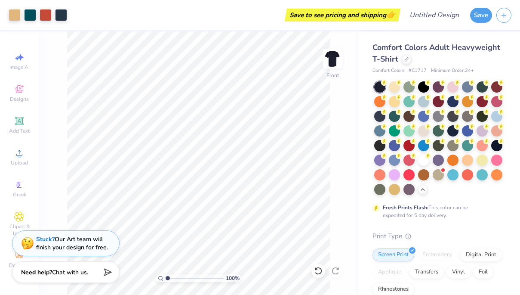 This screenshot has height=295, width=520. What do you see at coordinates (37, 272) in the screenshot?
I see `strong: Need help?` at bounding box center [37, 272].